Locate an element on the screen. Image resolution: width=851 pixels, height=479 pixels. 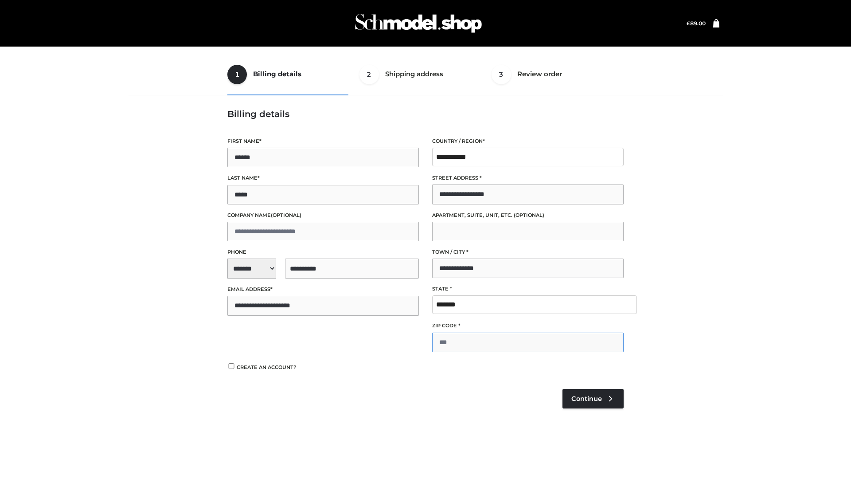
a: Schmodel Admin 964 is located at coordinates (418, 23).